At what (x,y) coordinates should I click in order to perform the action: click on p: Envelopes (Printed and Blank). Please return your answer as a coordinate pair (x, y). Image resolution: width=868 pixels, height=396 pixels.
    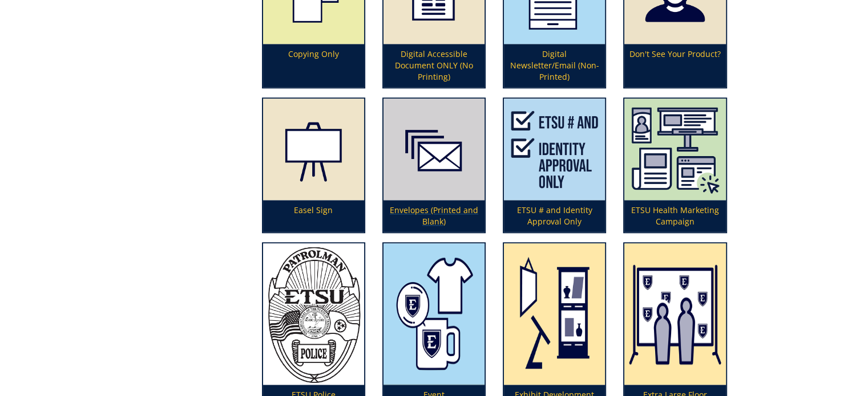
    Looking at the image, I should click on (434, 216).